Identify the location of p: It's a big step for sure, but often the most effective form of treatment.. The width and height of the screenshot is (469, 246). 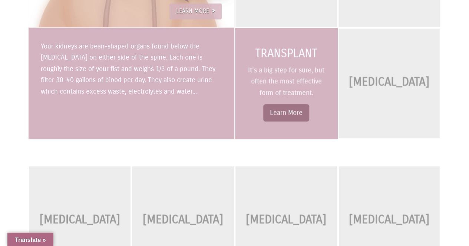
(286, 82).